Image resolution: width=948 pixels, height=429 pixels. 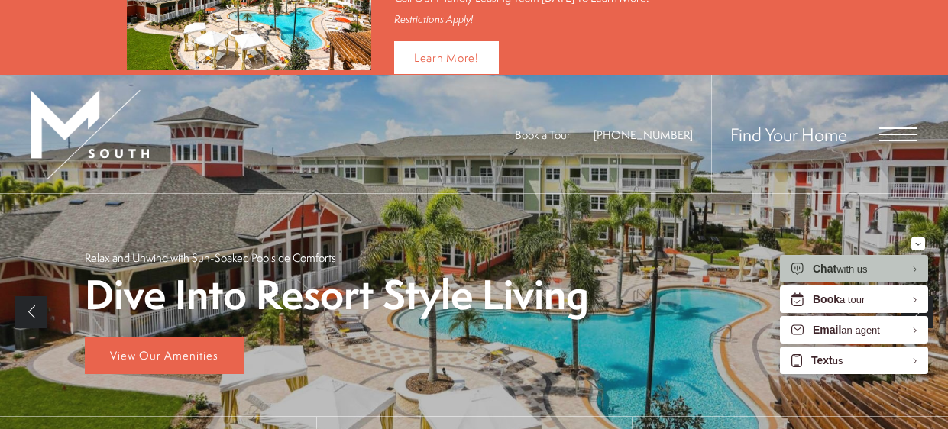 I want to click on div: Restrictions Apply!, so click(x=607, y=19).